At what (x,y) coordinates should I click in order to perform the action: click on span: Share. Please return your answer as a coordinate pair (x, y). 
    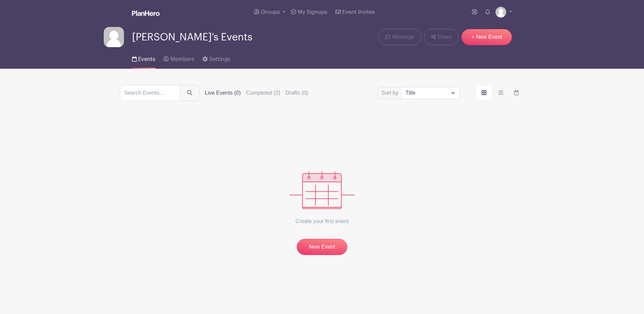
    Looking at the image, I should click on (444, 37).